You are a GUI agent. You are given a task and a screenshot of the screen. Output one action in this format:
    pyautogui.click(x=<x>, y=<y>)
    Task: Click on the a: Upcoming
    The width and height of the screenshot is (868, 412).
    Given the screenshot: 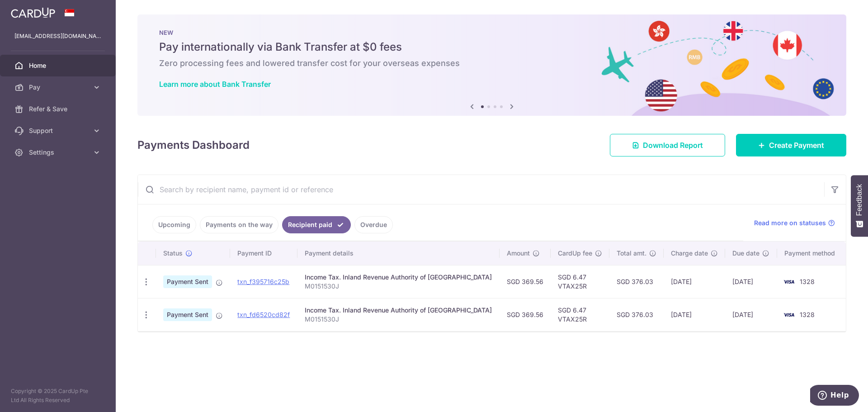 What is the action you would take?
    pyautogui.click(x=174, y=225)
    